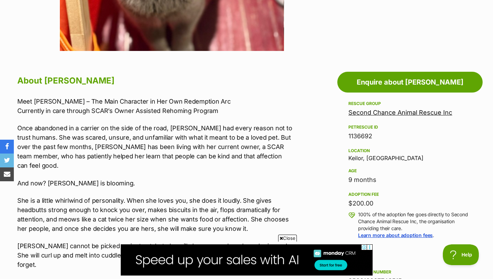  What do you see at coordinates (410, 171) in the screenshot?
I see `div: Age` at bounding box center [410, 171].